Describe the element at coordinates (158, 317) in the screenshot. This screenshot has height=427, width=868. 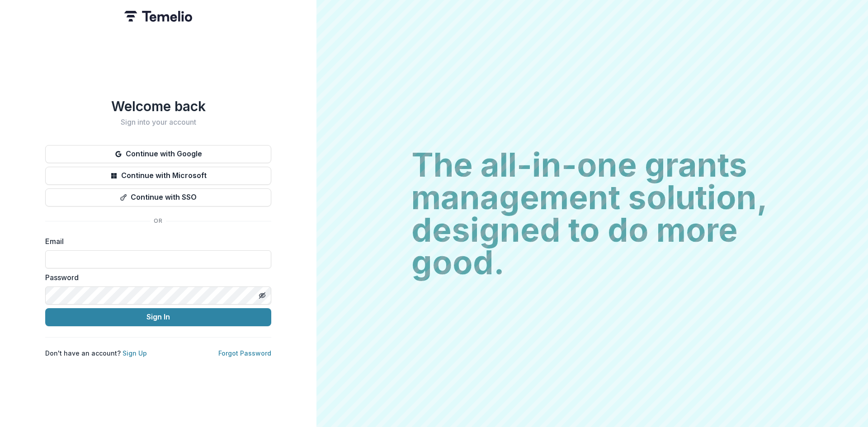
I see `button: Sign In` at that location.